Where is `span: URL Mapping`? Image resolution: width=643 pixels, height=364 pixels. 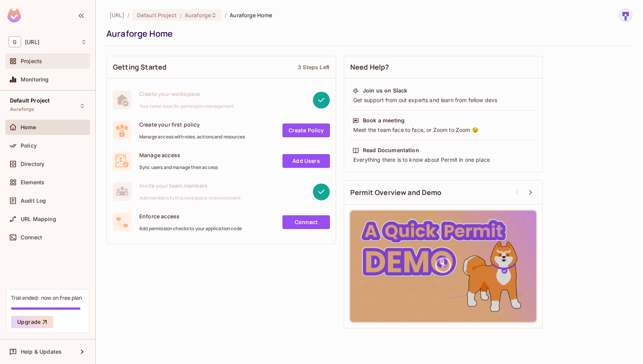
span: URL Mapping is located at coordinates (38, 219).